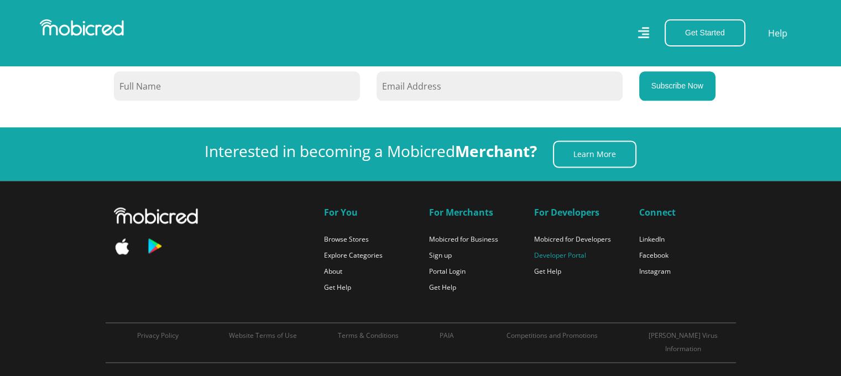 This screenshot has height=376, width=841. I want to click on a: Explore Categories, so click(353, 255).